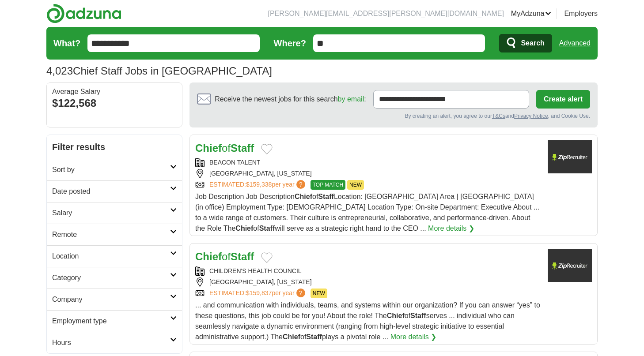 The width and height of the screenshot is (644, 356). I want to click on label: Where?, so click(290, 44).